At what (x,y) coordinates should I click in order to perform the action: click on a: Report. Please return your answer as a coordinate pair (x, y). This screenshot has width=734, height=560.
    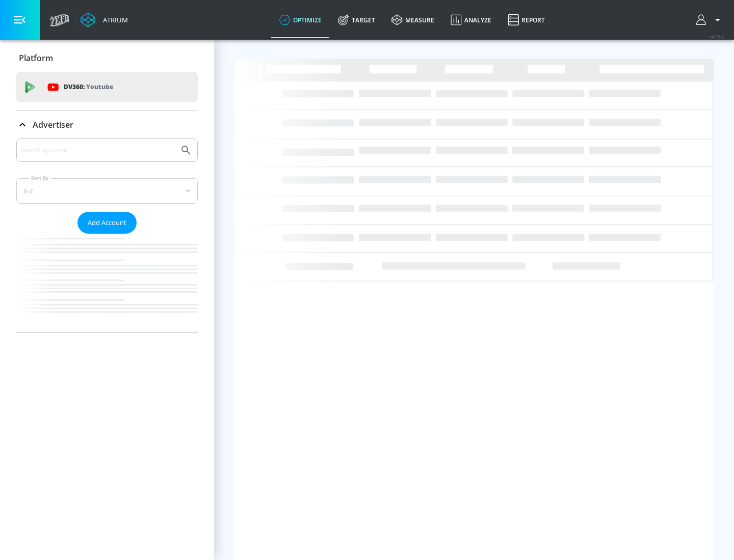
    Looking at the image, I should click on (527, 20).